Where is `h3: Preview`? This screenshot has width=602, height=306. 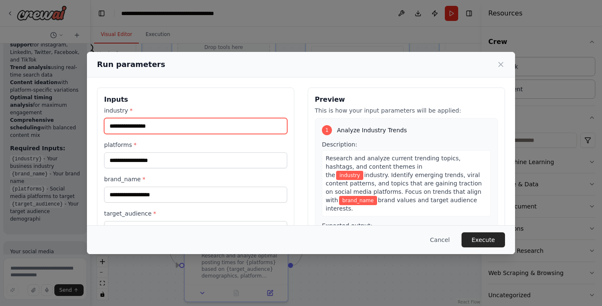
h3: Preview is located at coordinates (407, 100).